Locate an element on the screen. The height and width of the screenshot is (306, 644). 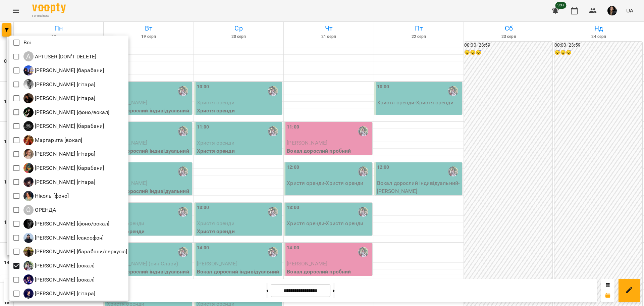
div: Михайло [гітара] is located at coordinates (59, 154).